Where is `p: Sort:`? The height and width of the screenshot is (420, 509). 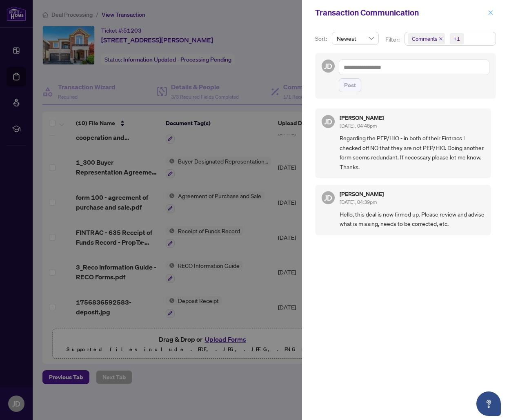
p: Sort: is located at coordinates (322, 39).